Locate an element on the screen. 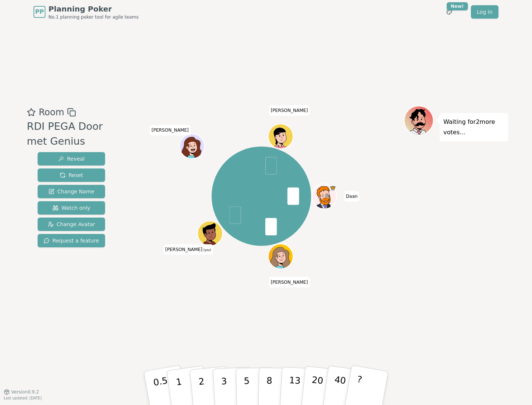 Image resolution: width=532 pixels, height=405 pixels. span: Change Avatar is located at coordinates (72, 224).